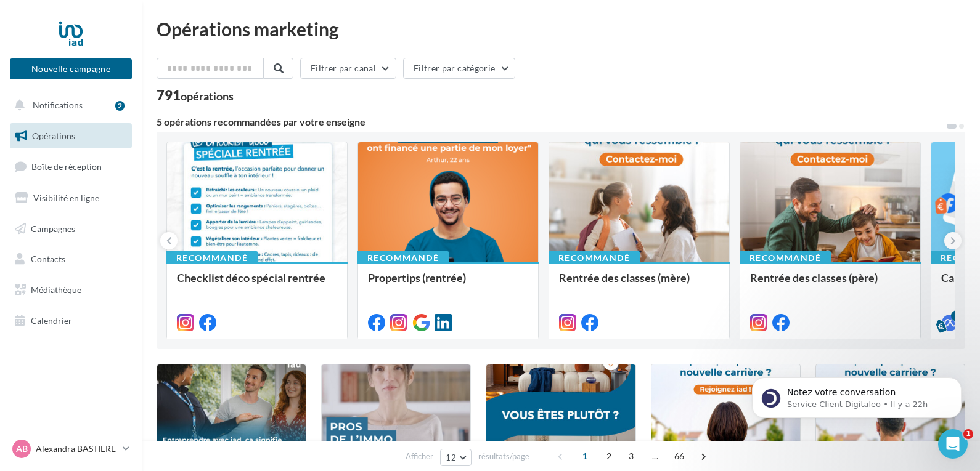 The height and width of the screenshot is (471, 980). Describe the element at coordinates (69, 106) in the screenshot. I see `button: Notifications 2` at that location.